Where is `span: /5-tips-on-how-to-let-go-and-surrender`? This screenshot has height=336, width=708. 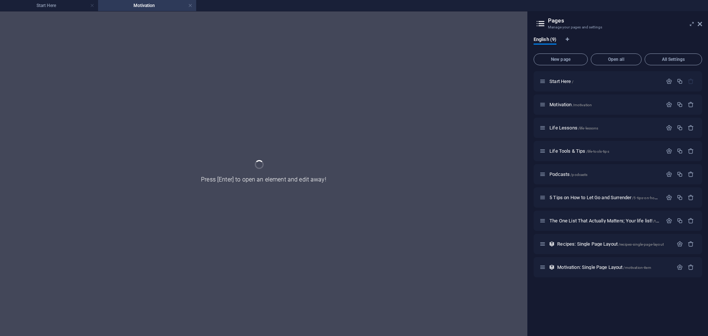
span: /5-tips-on-how-to-let-go-and-surrender is located at coordinates (664, 198).